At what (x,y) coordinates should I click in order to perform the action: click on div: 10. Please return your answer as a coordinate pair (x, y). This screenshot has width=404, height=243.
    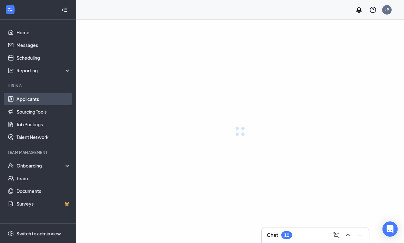
    Looking at the image, I should click on (286, 235).